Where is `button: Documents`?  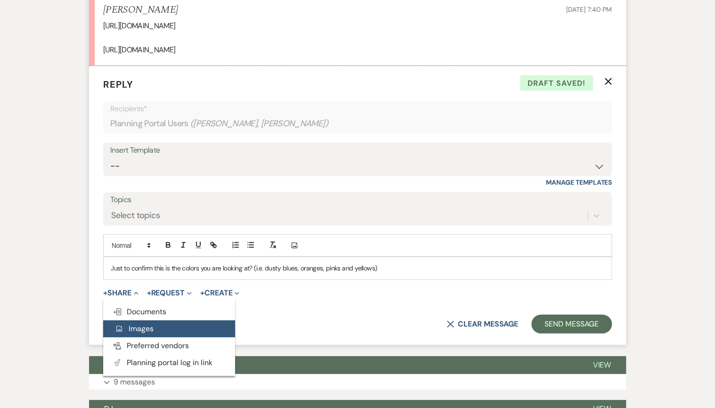 button: Documents is located at coordinates (169, 312).